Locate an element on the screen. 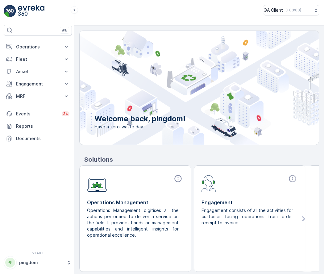  div: PP is located at coordinates (10, 263).